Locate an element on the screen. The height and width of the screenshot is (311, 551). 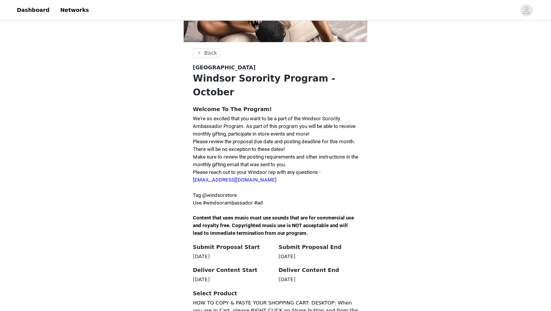
h4: Deliver Content Start is located at coordinates (233, 270).